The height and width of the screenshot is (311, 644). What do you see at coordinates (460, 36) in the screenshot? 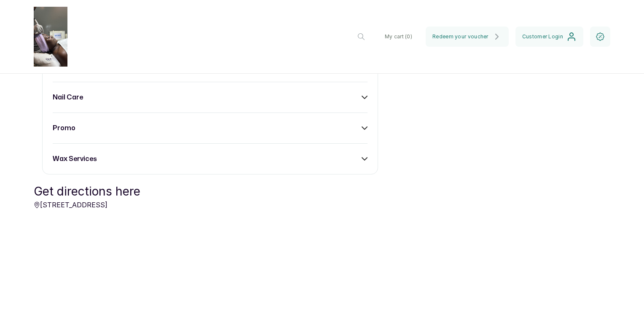
I see `span: Redeem your voucher` at bounding box center [460, 36].